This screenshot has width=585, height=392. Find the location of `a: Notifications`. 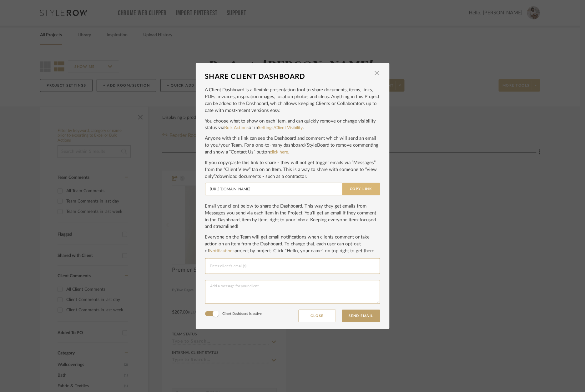

a: Notifications is located at coordinates (222, 251).